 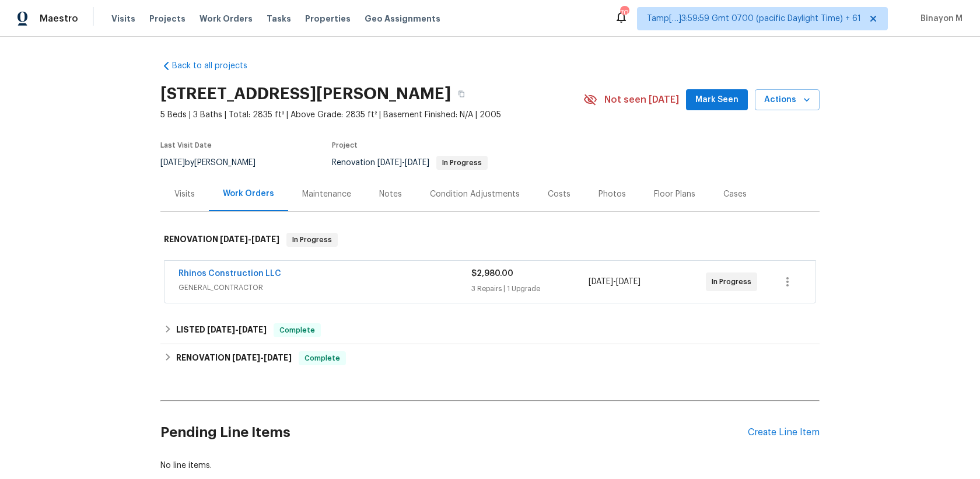 What do you see at coordinates (278, 19) in the screenshot?
I see `span: Tasks` at bounding box center [278, 19].